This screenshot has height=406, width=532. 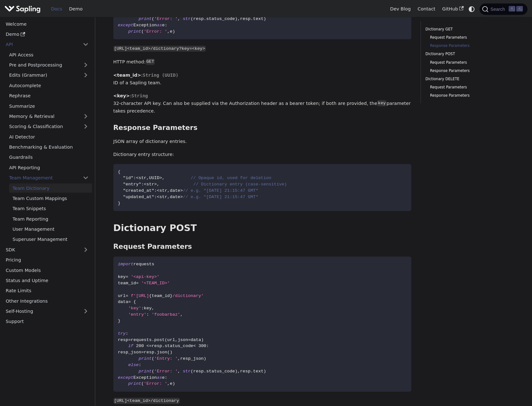 What do you see at coordinates (127, 75) in the screenshot?
I see `strong: <team_id>` at bounding box center [127, 75].